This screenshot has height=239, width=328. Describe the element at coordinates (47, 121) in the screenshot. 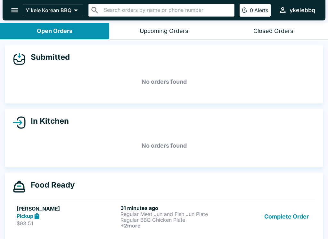

I see `h4: In Kitchen` at that location.